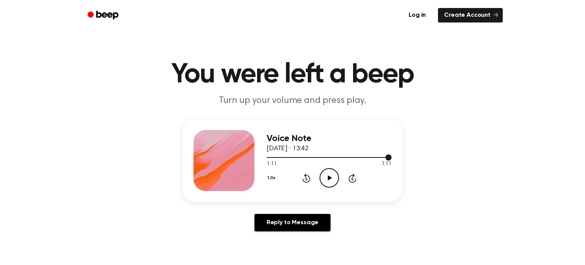 This screenshot has width=585, height=265. What do you see at coordinates (329, 138) in the screenshot?
I see `h3: Voice Note` at bounding box center [329, 138].